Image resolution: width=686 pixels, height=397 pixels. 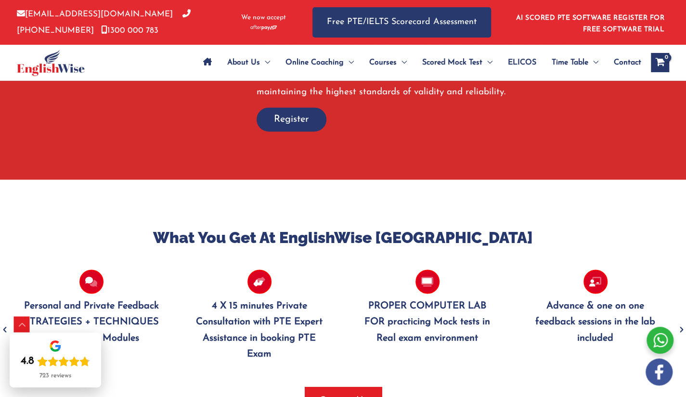 I want to click on span: We now accept, so click(x=263, y=18).